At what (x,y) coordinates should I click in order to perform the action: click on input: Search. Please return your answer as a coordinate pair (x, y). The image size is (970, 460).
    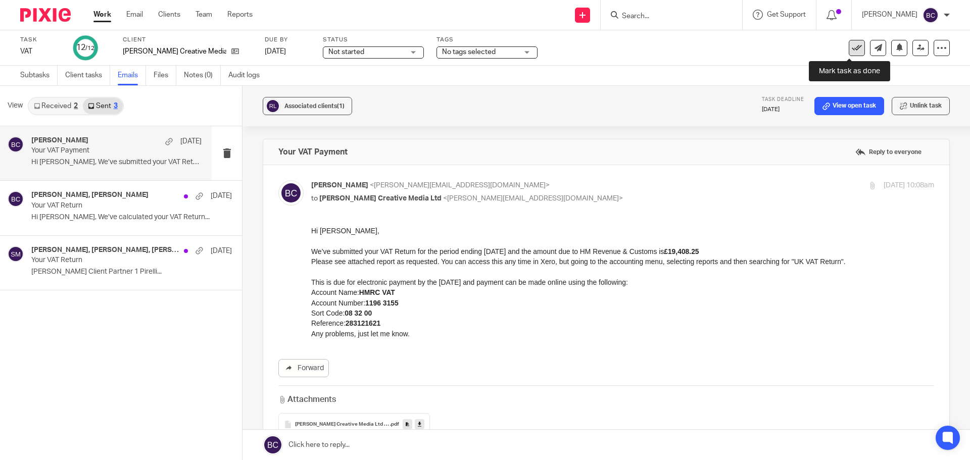
    Looking at the image, I should click on (666, 17).